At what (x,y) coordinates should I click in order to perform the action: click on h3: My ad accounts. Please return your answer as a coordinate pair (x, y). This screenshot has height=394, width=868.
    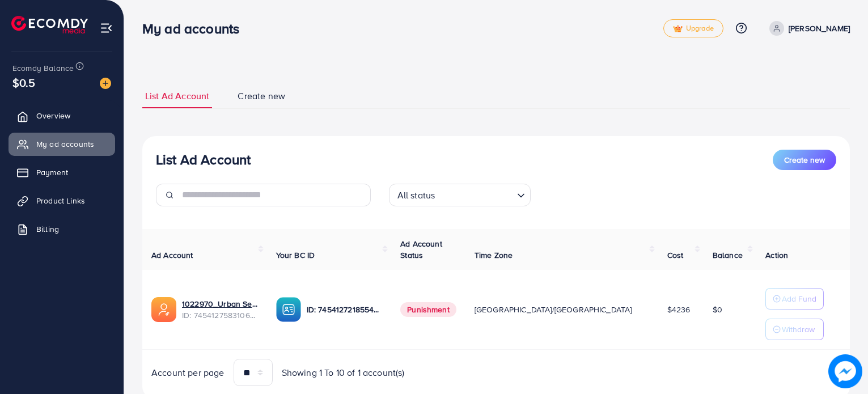
    Looking at the image, I should click on (195, 29).